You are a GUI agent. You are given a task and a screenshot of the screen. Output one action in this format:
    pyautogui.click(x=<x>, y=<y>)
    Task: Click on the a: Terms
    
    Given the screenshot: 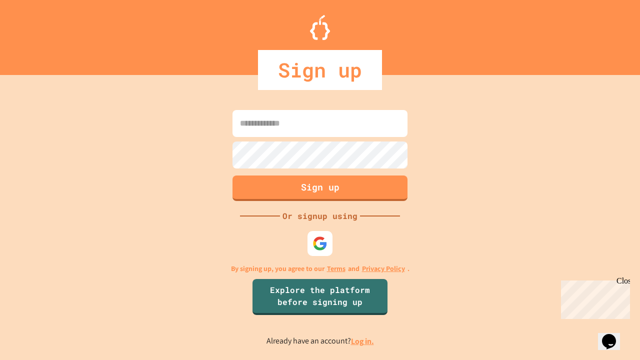 What is the action you would take?
    pyautogui.click(x=336, y=269)
    